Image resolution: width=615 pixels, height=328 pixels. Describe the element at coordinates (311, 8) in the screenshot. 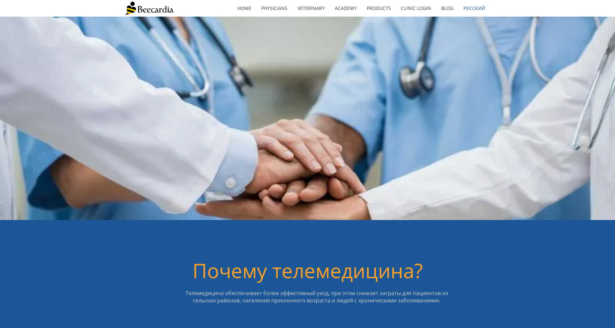

I see `a: Veterinary` at that location.